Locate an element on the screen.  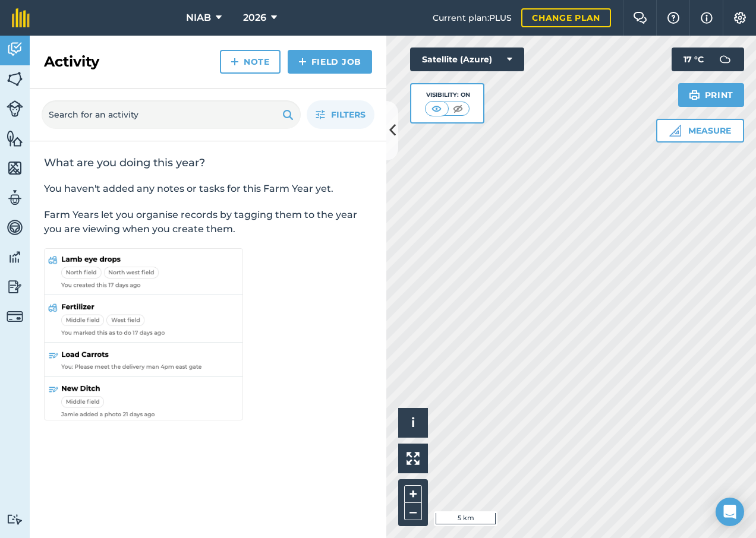
img: A question mark icon is located at coordinates (673, 18).